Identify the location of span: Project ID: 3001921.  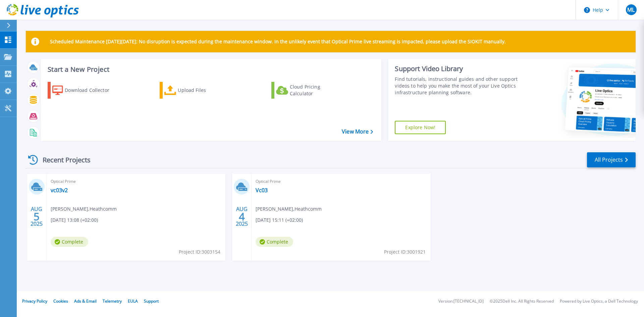
(405, 252).